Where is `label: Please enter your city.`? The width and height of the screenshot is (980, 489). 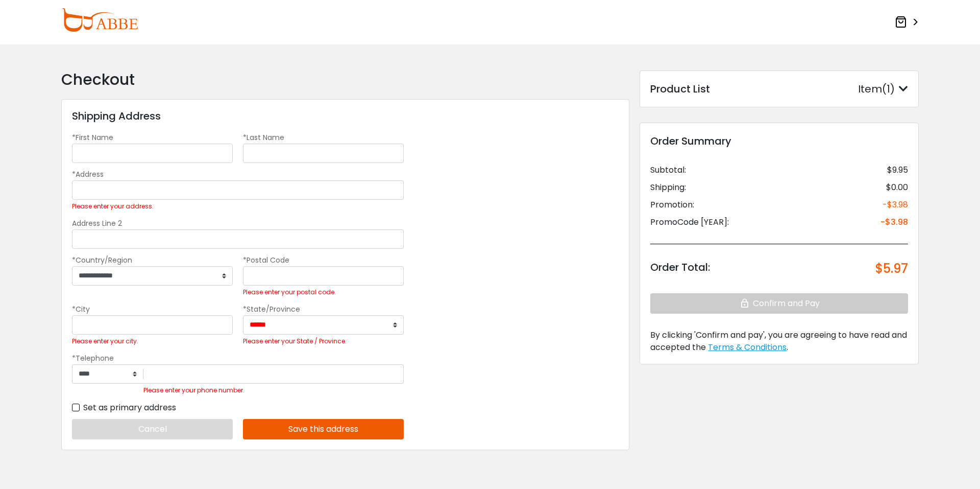
label: Please enter your city. is located at coordinates (105, 341).